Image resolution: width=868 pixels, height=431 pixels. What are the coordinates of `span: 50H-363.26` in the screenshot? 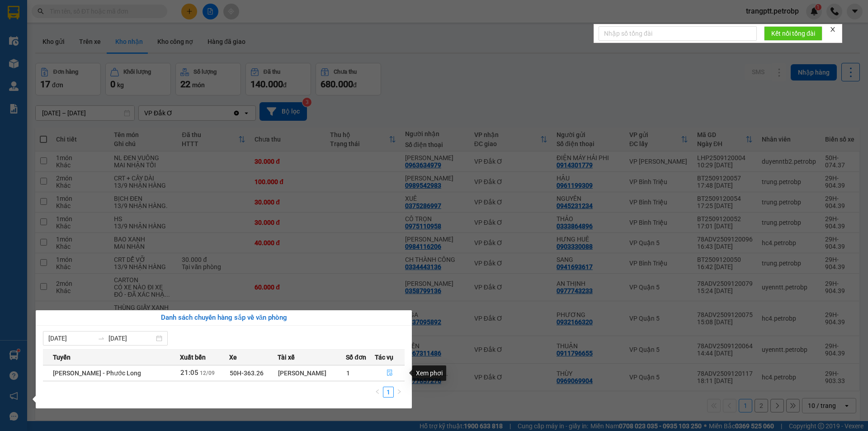 It's located at (246, 373).